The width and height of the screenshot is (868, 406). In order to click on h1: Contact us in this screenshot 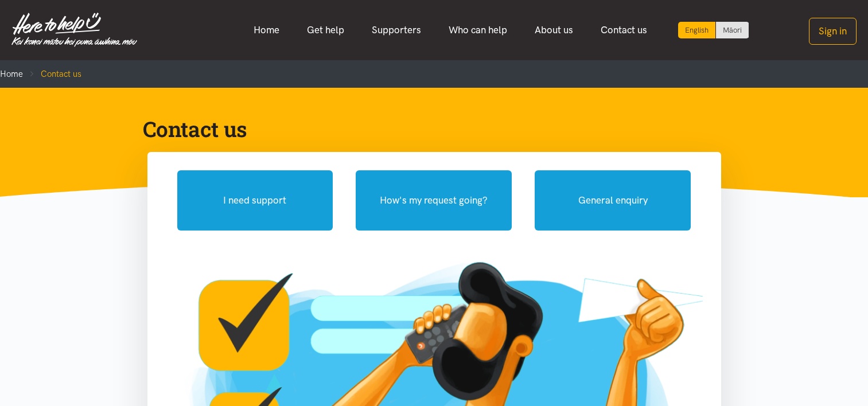, I will do `click(425, 130)`.